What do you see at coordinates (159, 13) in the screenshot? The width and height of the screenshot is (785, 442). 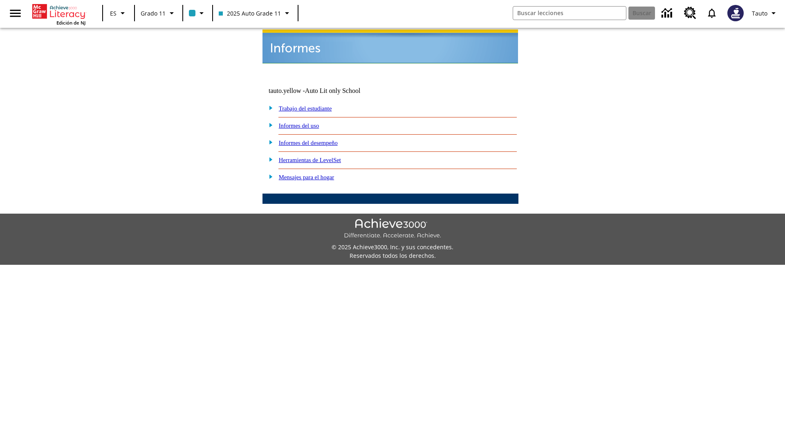 I see `button: Grado: Grado 11, Elige un grado` at bounding box center [159, 13].